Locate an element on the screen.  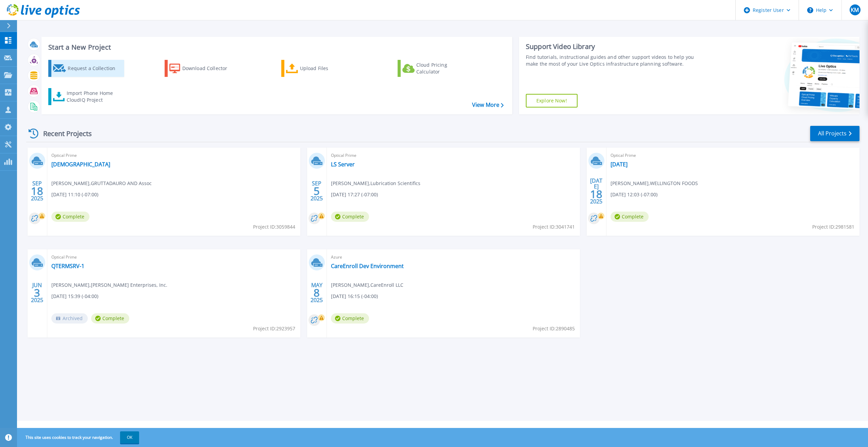
span: 3 is located at coordinates (37, 292).